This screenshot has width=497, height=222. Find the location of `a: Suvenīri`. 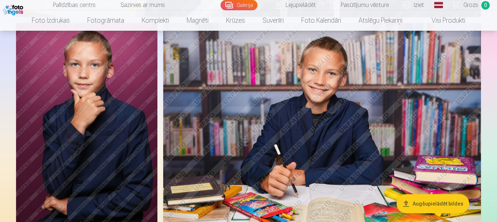

a: Suvenīri is located at coordinates (273, 20).